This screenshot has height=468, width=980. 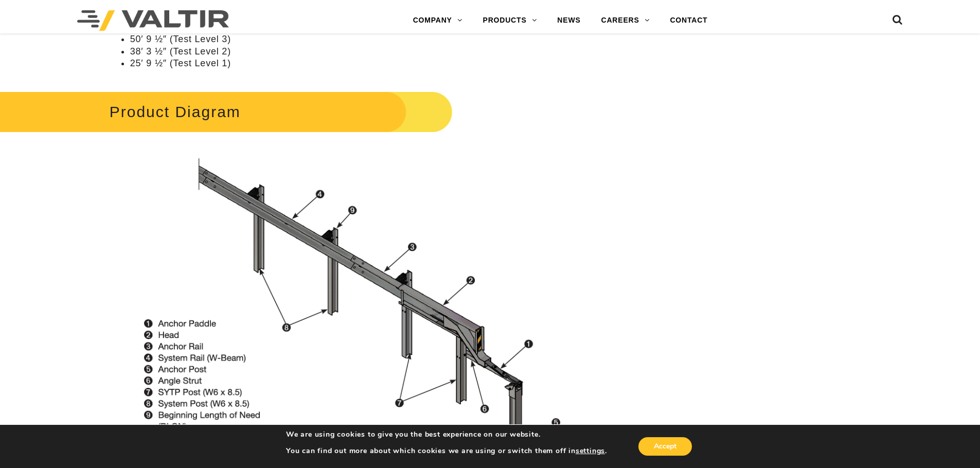 I want to click on a: CONTACT, so click(x=688, y=21).